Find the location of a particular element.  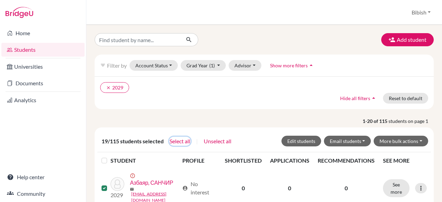

span: error_outline is located at coordinates (133, 176).